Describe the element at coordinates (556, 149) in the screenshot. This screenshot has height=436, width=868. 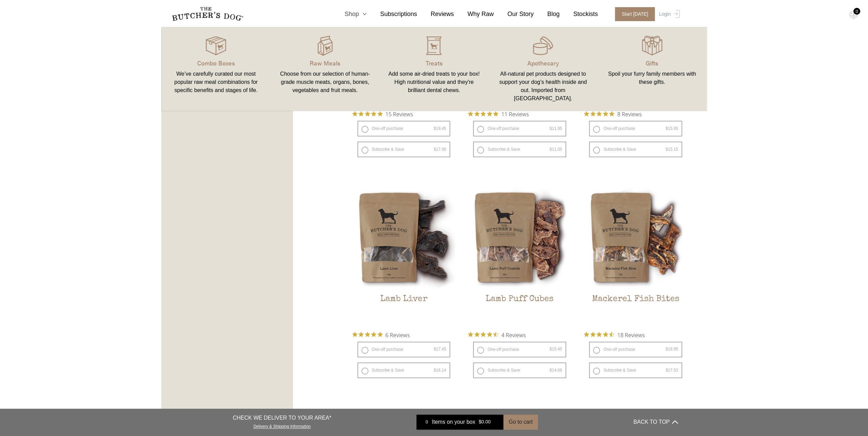
I see `bdi: 11.05` at that location.